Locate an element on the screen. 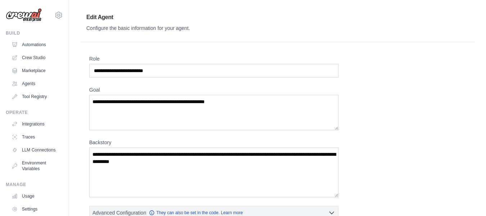 This screenshot has height=216, width=486. div: Operate is located at coordinates (34, 112).